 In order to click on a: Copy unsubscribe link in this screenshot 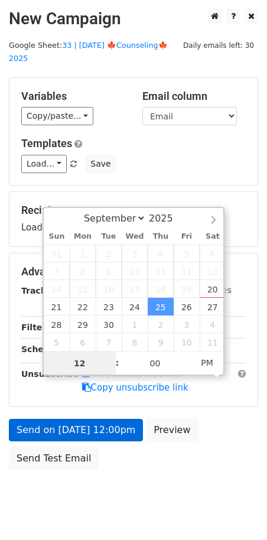, I will do `click(135, 388)`.